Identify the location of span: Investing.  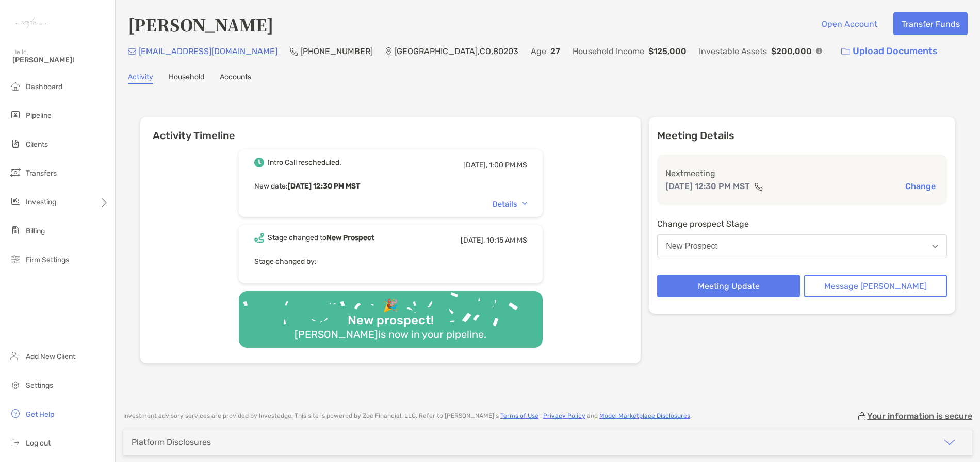
(41, 202).